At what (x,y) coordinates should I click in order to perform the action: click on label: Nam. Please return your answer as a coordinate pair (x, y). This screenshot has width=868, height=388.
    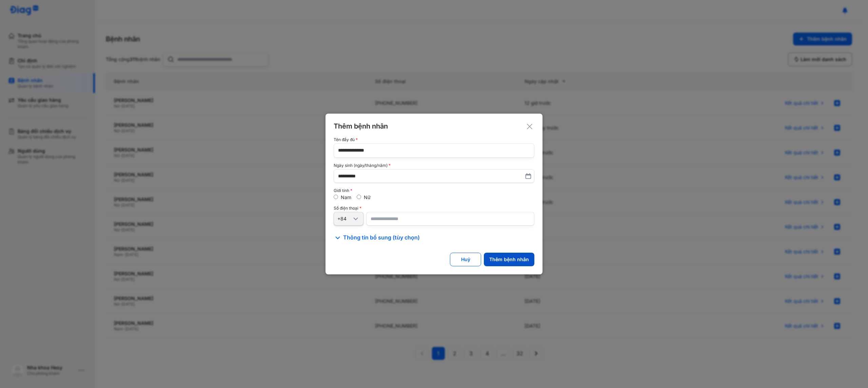
    Looking at the image, I should click on (346, 197).